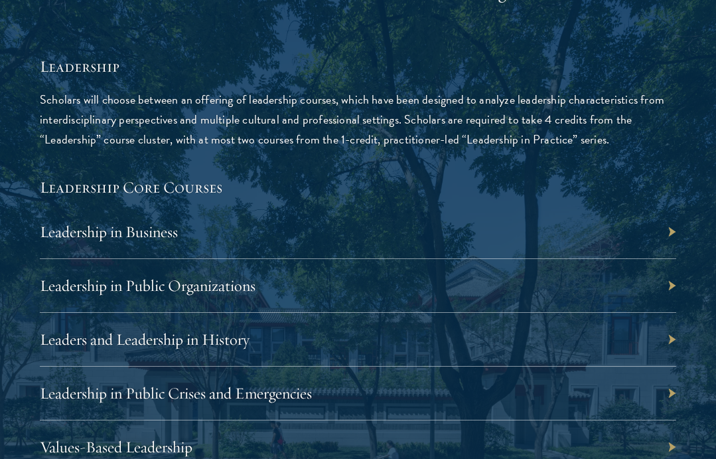 This screenshot has width=716, height=459. Describe the element at coordinates (109, 232) in the screenshot. I see `a: Leadership in Business` at that location.